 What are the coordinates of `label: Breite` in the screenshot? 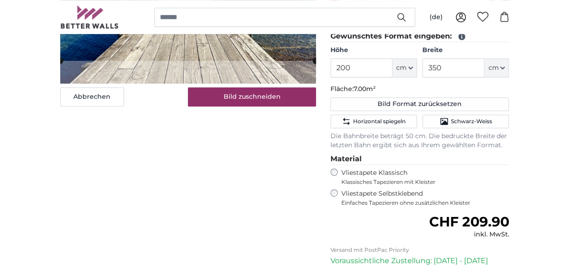 It's located at (465, 50).